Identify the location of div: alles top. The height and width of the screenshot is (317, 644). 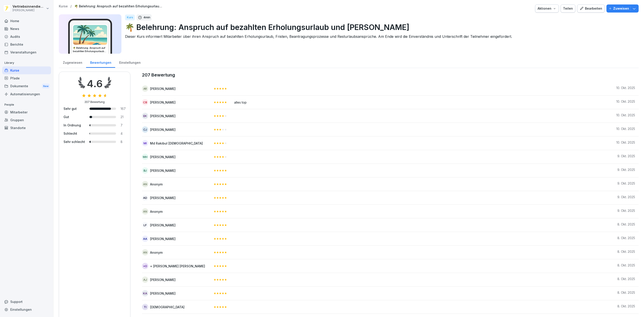
(422, 102).